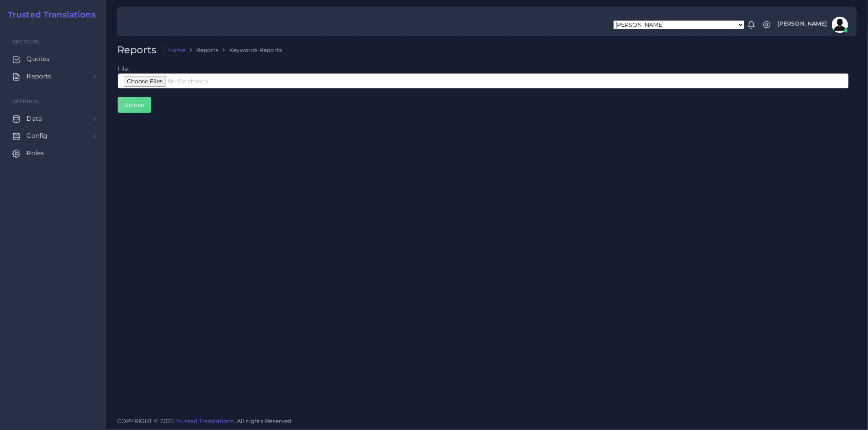  What do you see at coordinates (177, 50) in the screenshot?
I see `a: Home` at bounding box center [177, 50].